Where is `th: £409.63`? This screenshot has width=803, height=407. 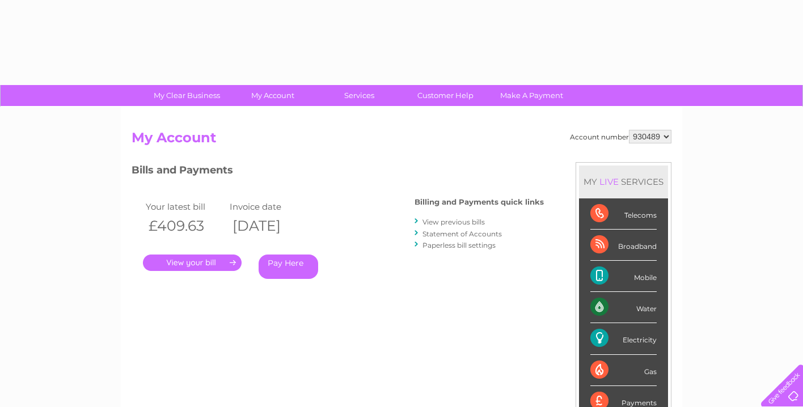
th: £409.63 is located at coordinates (185, 226).